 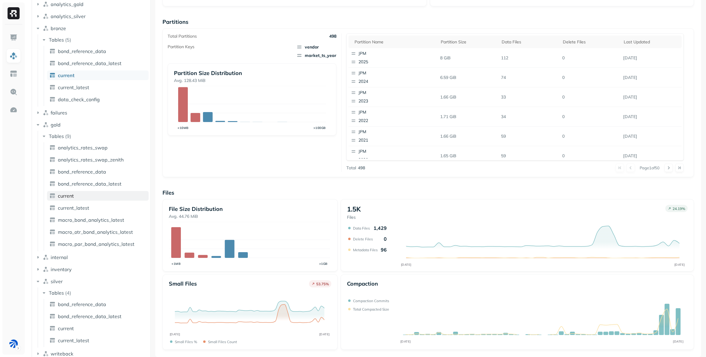 What do you see at coordinates (68, 40) in the screenshot?
I see `p: ( 5 )` at bounding box center [68, 40].